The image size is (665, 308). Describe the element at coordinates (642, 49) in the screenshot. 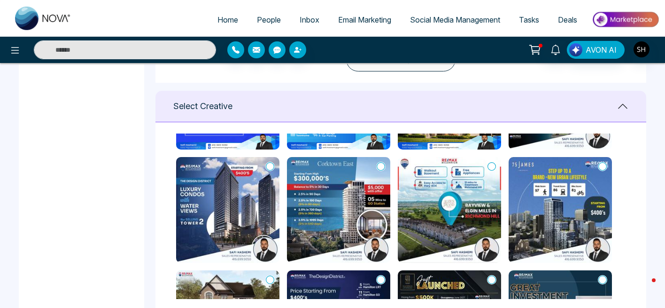

I see `img: User Avatar` at that location.